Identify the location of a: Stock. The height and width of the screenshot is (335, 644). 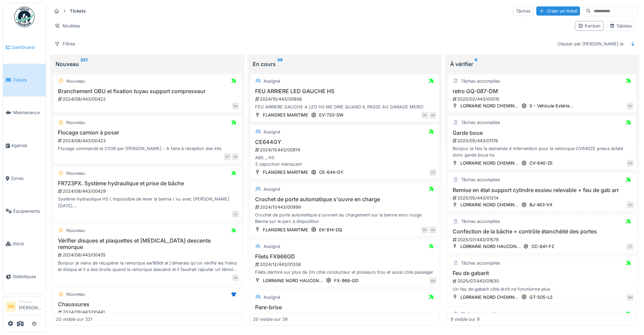
(24, 244).